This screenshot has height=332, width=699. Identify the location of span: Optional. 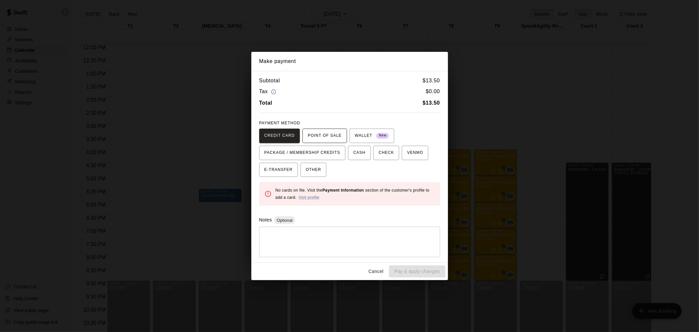
(284, 220).